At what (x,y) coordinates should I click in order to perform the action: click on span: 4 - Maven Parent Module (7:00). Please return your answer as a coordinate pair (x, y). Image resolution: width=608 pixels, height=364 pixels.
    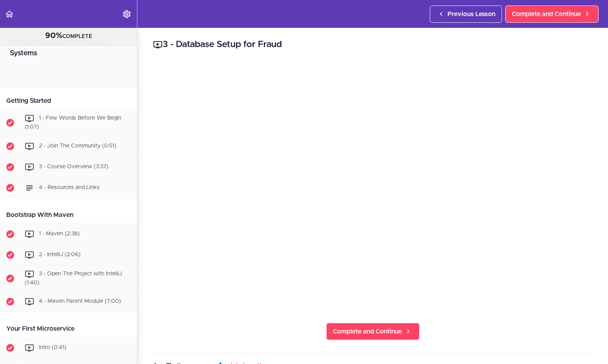
    Looking at the image, I should click on (80, 302).